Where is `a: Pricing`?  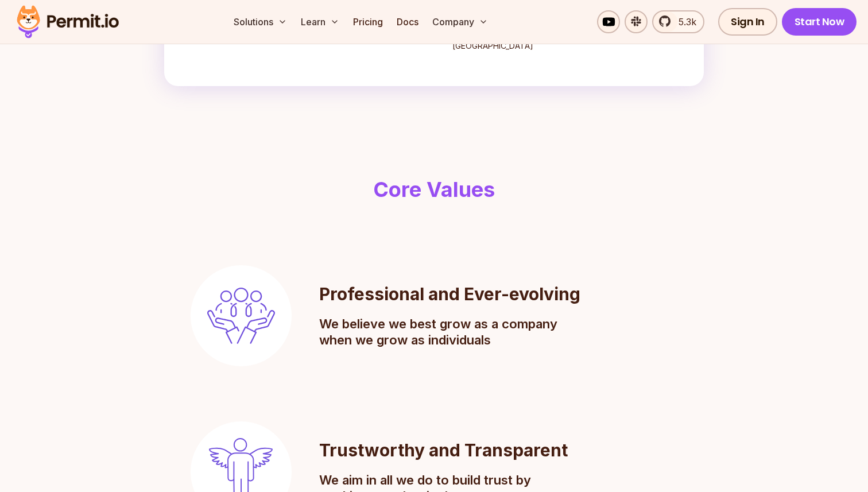 a: Pricing is located at coordinates (368, 22).